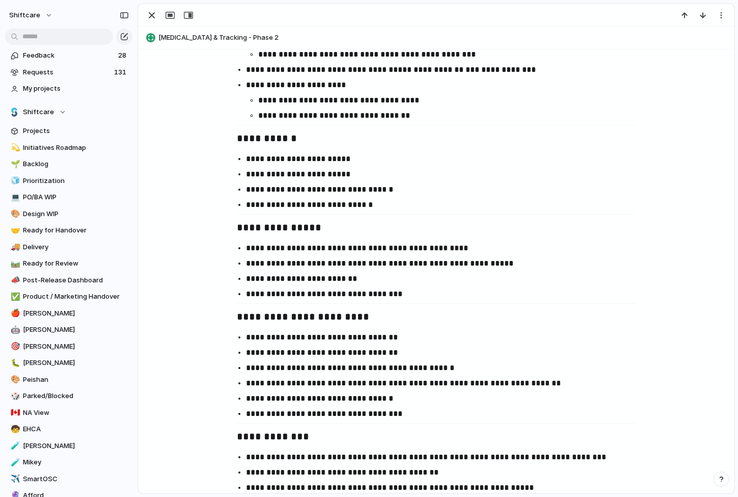  Describe the element at coordinates (69, 181) in the screenshot. I see `div: 🧊Prioritization` at that location.